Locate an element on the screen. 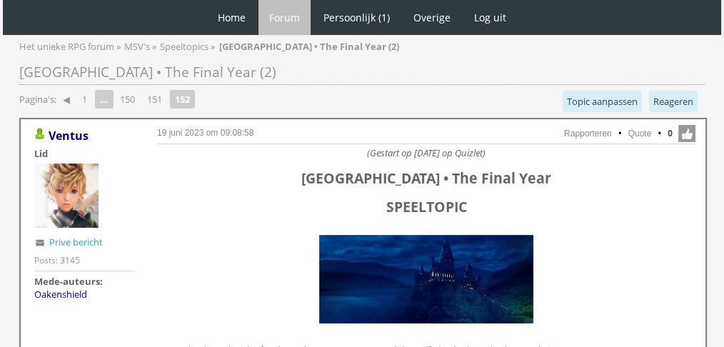 This screenshot has height=347, width=724. span: Pagina's: is located at coordinates (38, 99).